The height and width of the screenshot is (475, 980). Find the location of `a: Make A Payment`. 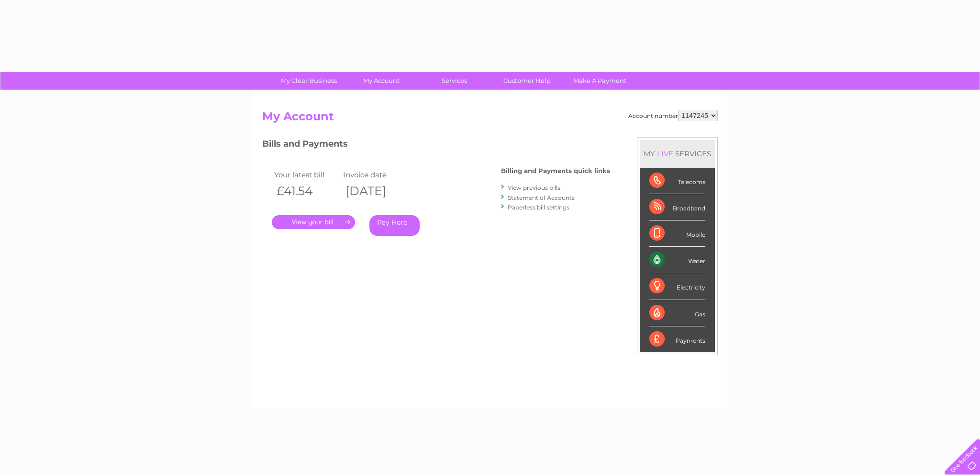

a: Make A Payment is located at coordinates (600, 81).